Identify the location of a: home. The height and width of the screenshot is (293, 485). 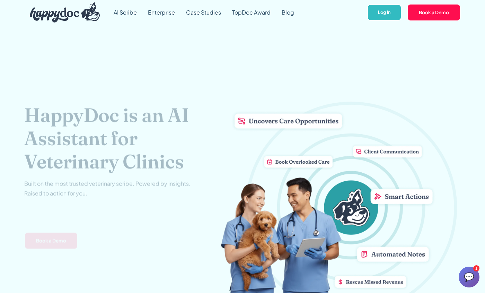
(62, 12).